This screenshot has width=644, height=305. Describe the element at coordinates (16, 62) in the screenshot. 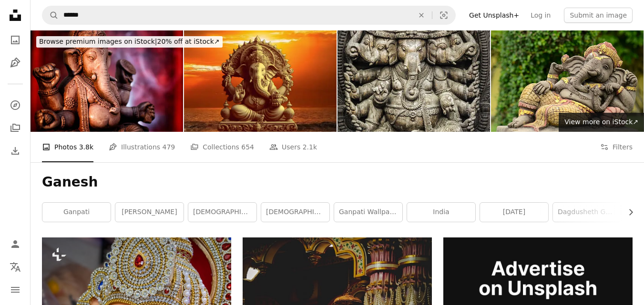

I see `a: Illustrations` at that location.